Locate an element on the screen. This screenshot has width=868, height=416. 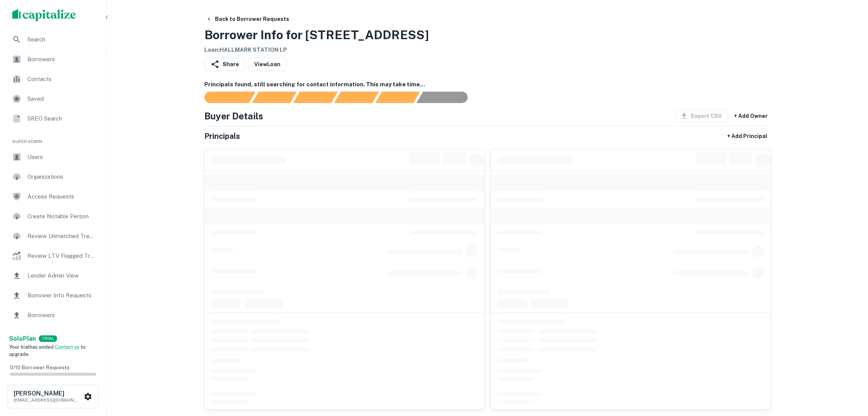
span: Organizations is located at coordinates (61, 177).